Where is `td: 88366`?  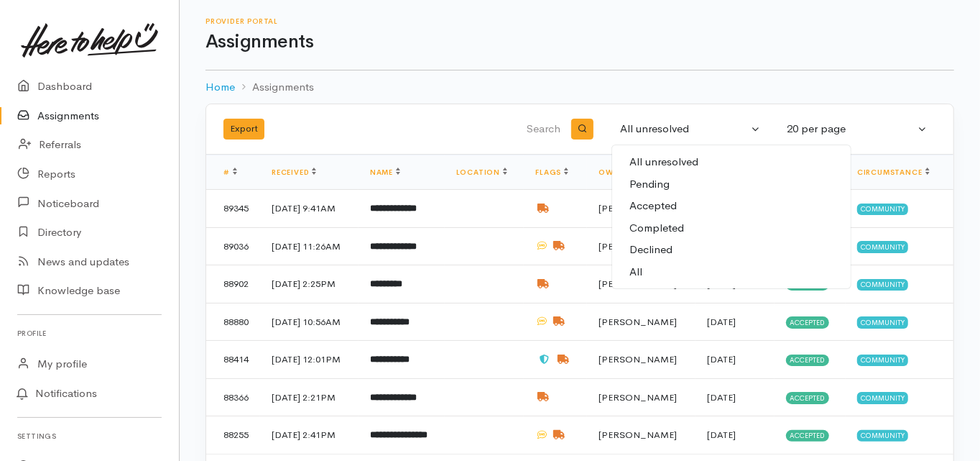 td: 88366 is located at coordinates (233, 397).